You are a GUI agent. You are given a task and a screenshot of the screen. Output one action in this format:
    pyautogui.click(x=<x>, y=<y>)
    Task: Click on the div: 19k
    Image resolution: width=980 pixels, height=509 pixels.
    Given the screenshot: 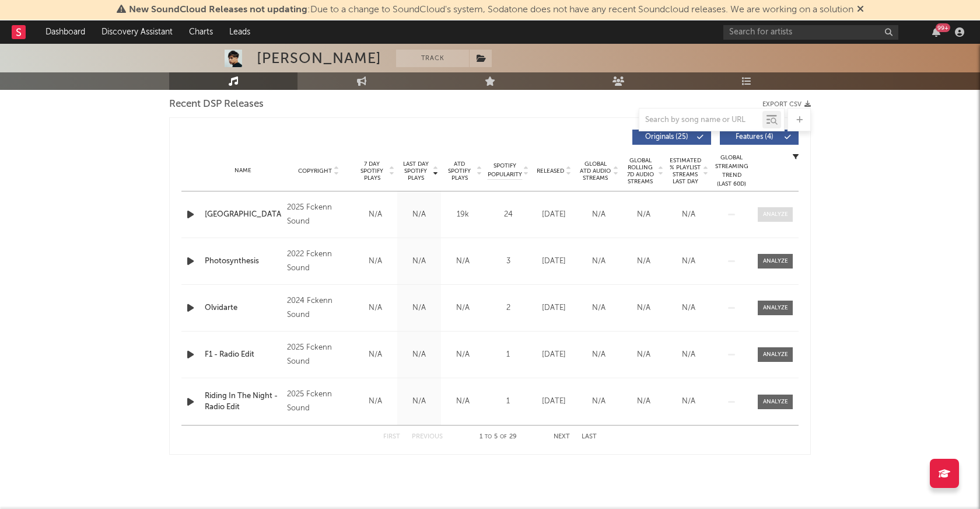 What is the action you would take?
    pyautogui.click(x=463, y=215)
    